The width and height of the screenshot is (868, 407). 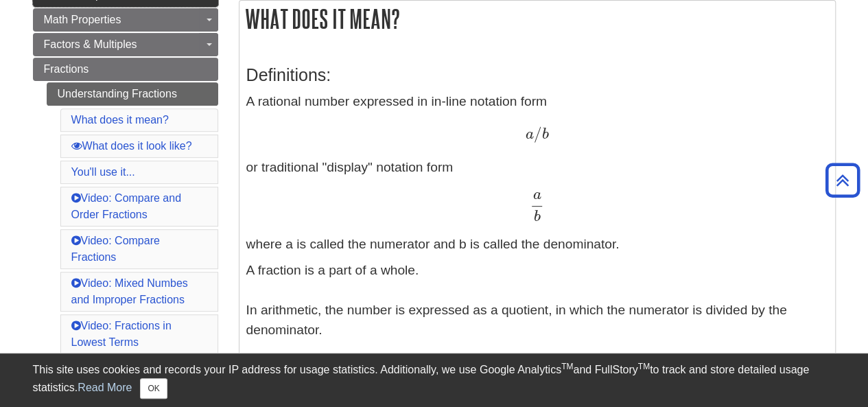 What do you see at coordinates (132, 94) in the screenshot?
I see `a: Understanding Fractions` at bounding box center [132, 94].